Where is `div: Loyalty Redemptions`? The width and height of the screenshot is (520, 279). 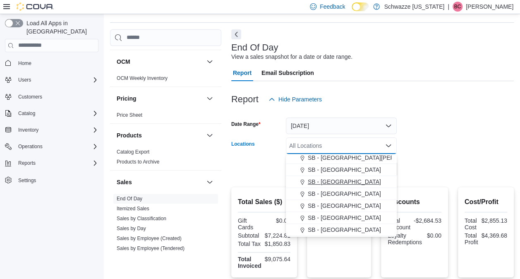 div: Loyalty Redemptions is located at coordinates (405, 239).